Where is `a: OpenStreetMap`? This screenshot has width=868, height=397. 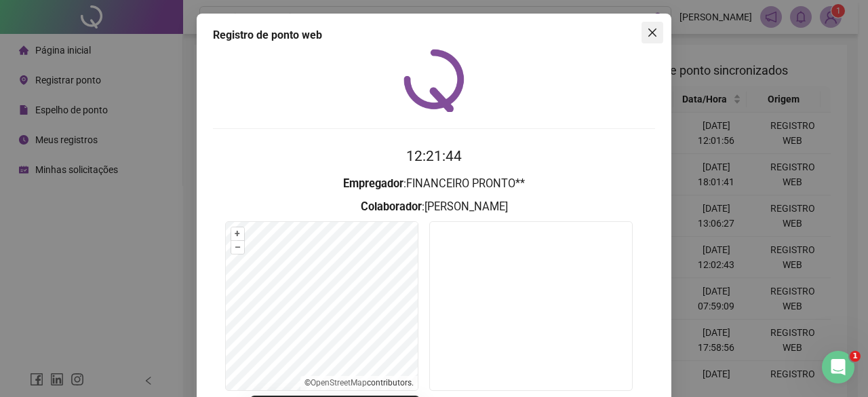
a: OpenStreetMap is located at coordinates (338, 383).